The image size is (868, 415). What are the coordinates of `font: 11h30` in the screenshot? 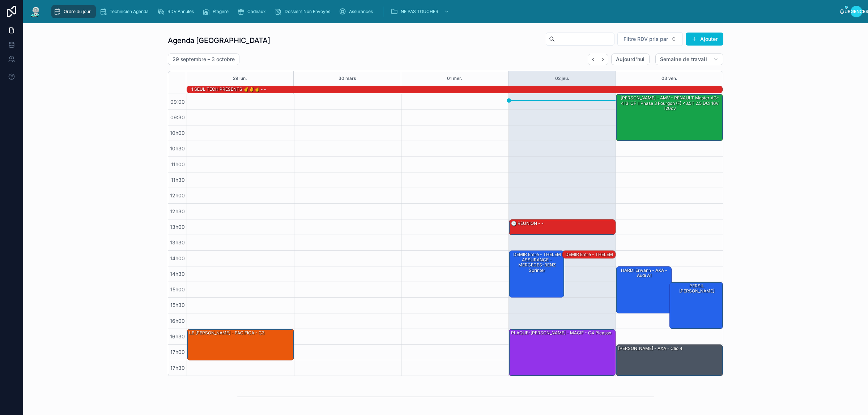 It's located at (178, 180).